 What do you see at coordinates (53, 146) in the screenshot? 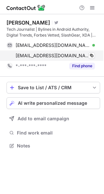
I see `button: Notes` at bounding box center [53, 146].